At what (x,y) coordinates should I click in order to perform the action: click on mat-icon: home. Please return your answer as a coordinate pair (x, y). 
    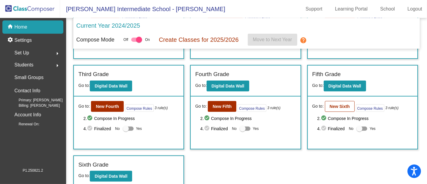
    Looking at the image, I should click on (11, 27).